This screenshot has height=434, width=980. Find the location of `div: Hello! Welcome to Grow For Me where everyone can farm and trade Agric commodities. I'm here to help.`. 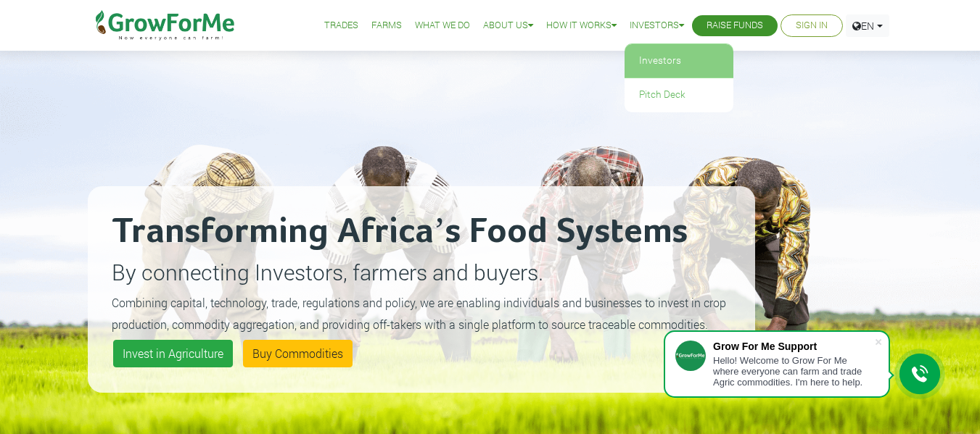

div: Hello! Welcome to Grow For Me where everyone can farm and trade Agric commodities. I'm here to help. is located at coordinates (794, 371).